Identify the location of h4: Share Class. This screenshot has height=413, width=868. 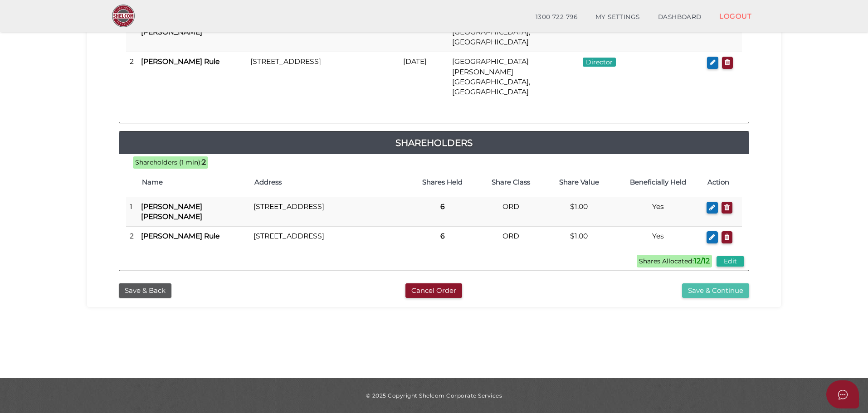
(510, 182).